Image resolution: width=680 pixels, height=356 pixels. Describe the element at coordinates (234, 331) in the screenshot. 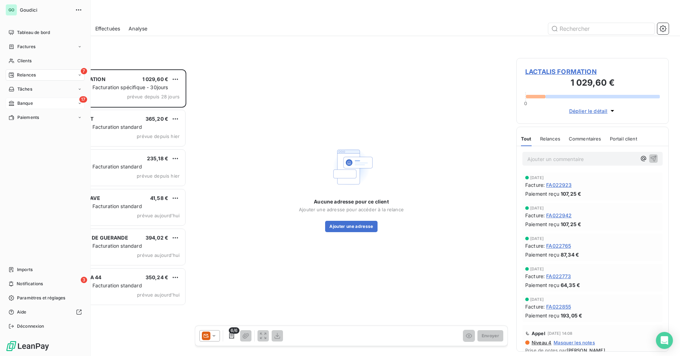

I see `span: 6/6` at that location.